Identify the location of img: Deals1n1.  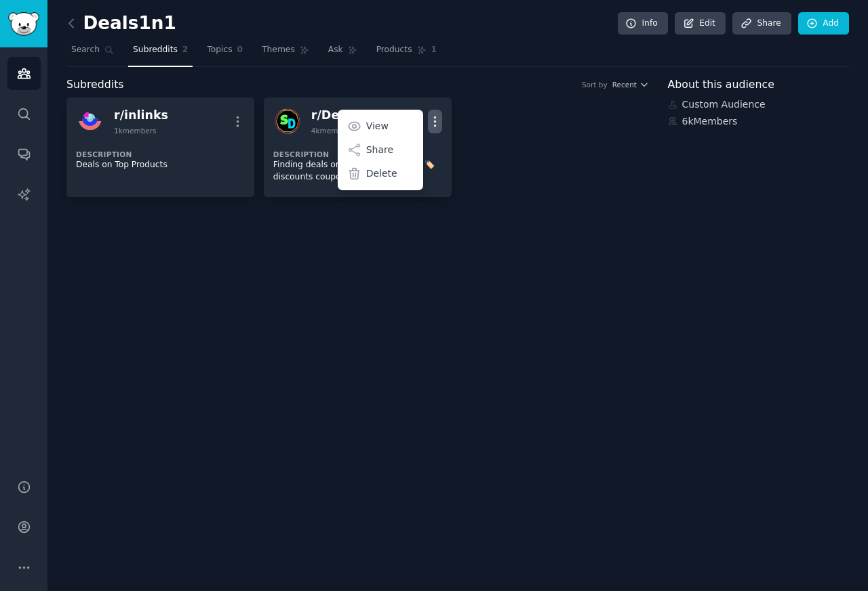
(288, 121).